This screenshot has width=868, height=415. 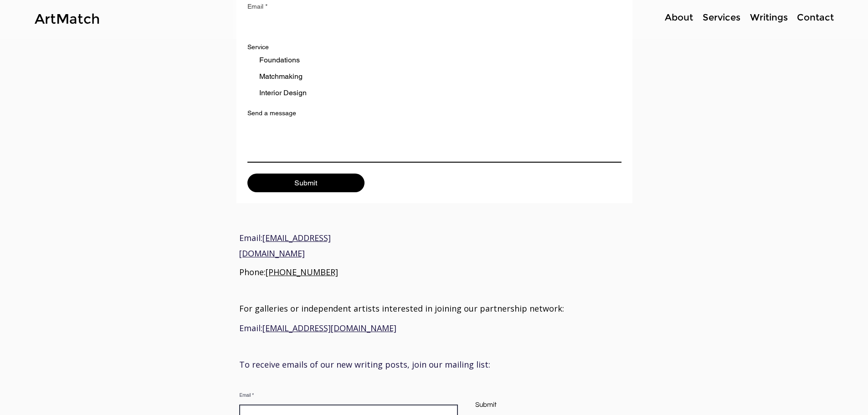 I want to click on span: To receive emails of our new writing posts, join our mailing list:, so click(x=364, y=365).